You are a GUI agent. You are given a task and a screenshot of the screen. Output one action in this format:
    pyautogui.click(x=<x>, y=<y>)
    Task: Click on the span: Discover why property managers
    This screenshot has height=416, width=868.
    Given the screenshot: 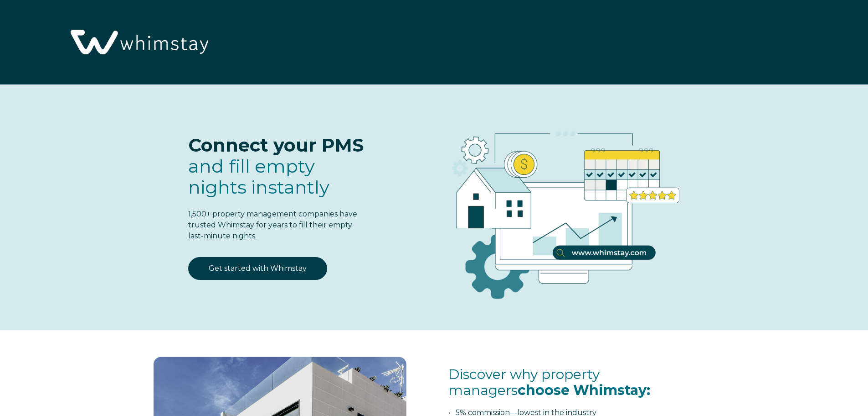 What is the action you would take?
    pyautogui.click(x=550, y=382)
    